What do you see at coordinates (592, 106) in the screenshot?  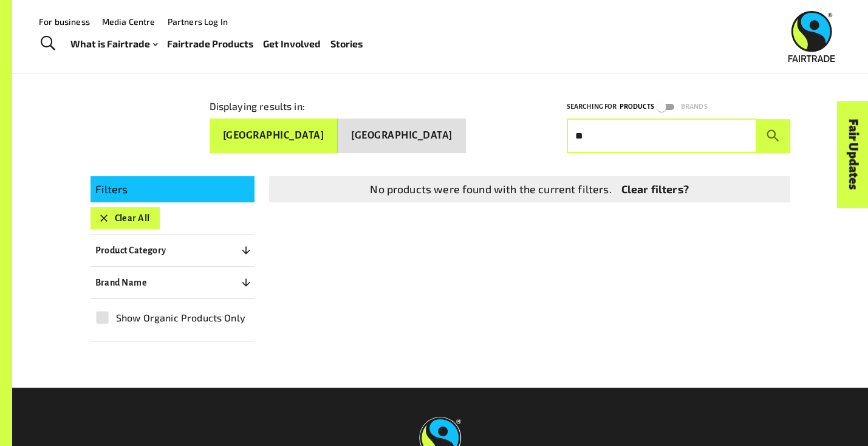 I see `p: Searching for` at bounding box center [592, 106].